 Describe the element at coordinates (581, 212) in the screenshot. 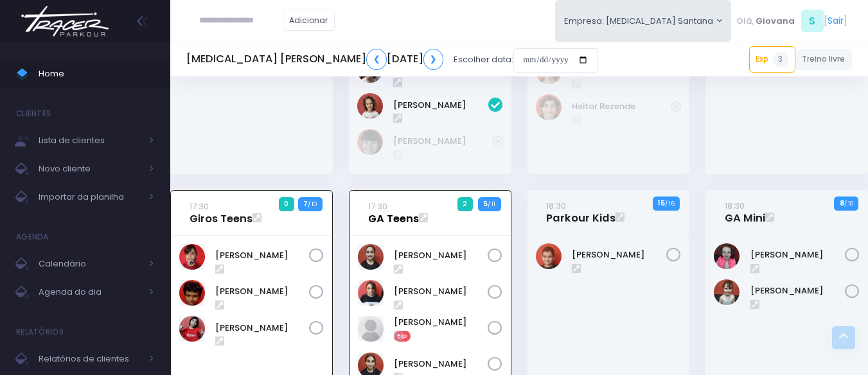

I see `a: 18:30Parkour Kids` at that location.